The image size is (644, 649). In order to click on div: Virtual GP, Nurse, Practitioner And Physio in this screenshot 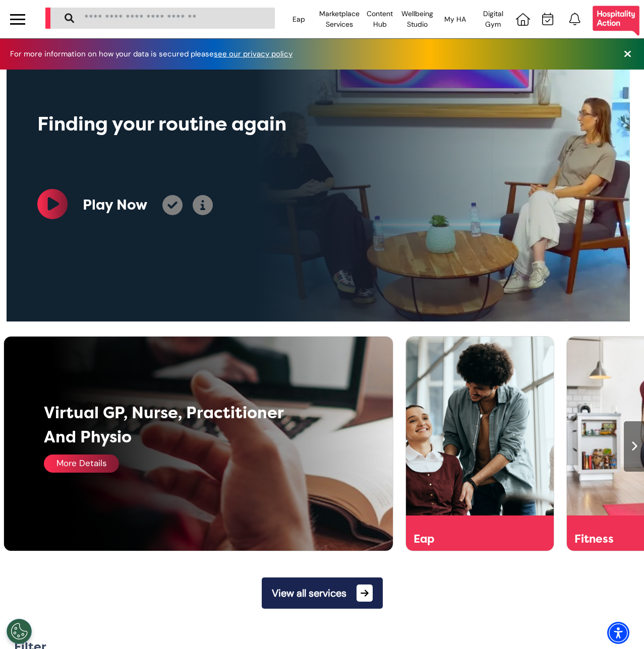, I will do `click(179, 425)`.